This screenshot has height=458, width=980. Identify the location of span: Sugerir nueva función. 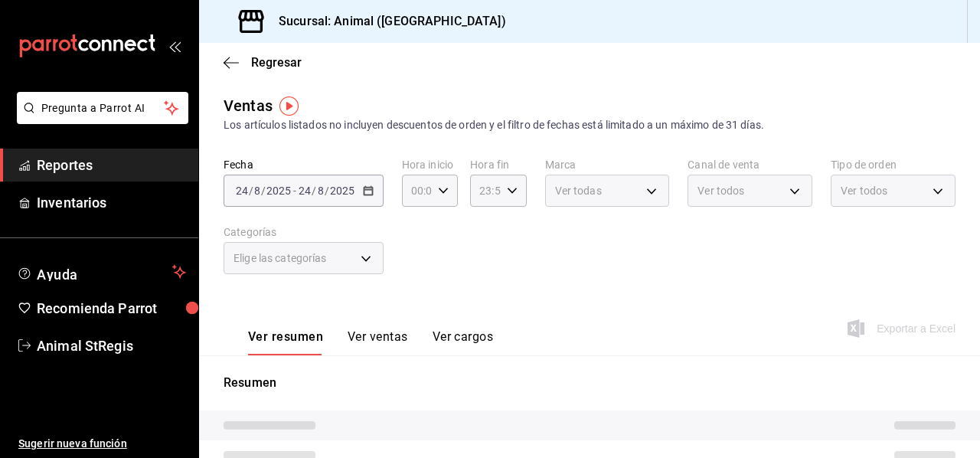
(102, 443).